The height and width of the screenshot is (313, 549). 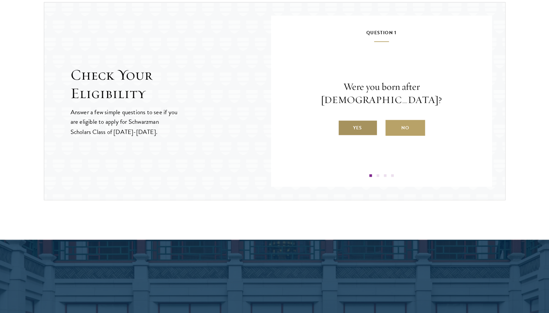 What do you see at coordinates (171, 84) in the screenshot?
I see `h2: Check Your Eligibility` at bounding box center [171, 84].